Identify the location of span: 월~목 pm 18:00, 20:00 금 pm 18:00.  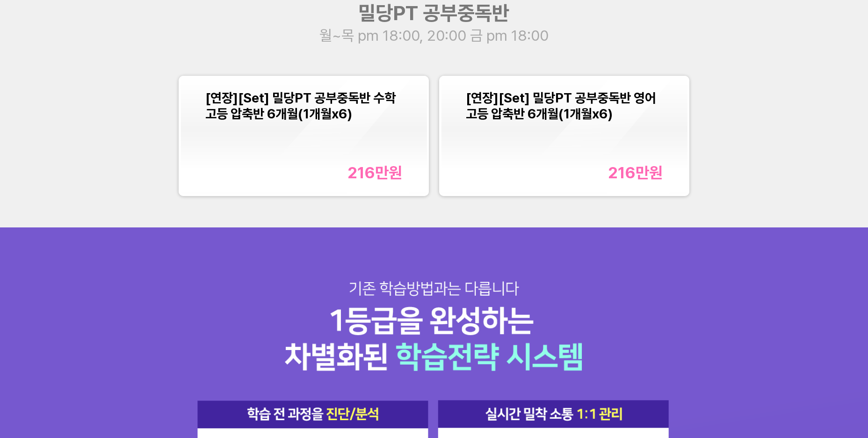
(434, 36).